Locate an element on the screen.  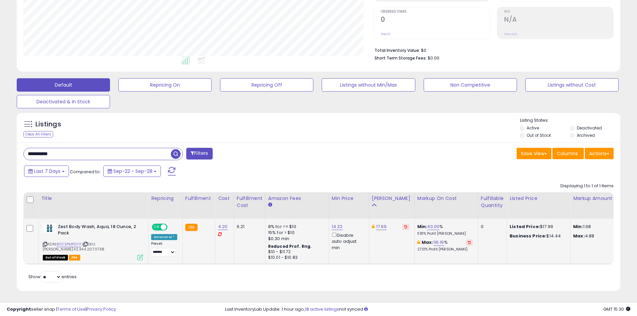
span: ROI is located at coordinates (559, 12).